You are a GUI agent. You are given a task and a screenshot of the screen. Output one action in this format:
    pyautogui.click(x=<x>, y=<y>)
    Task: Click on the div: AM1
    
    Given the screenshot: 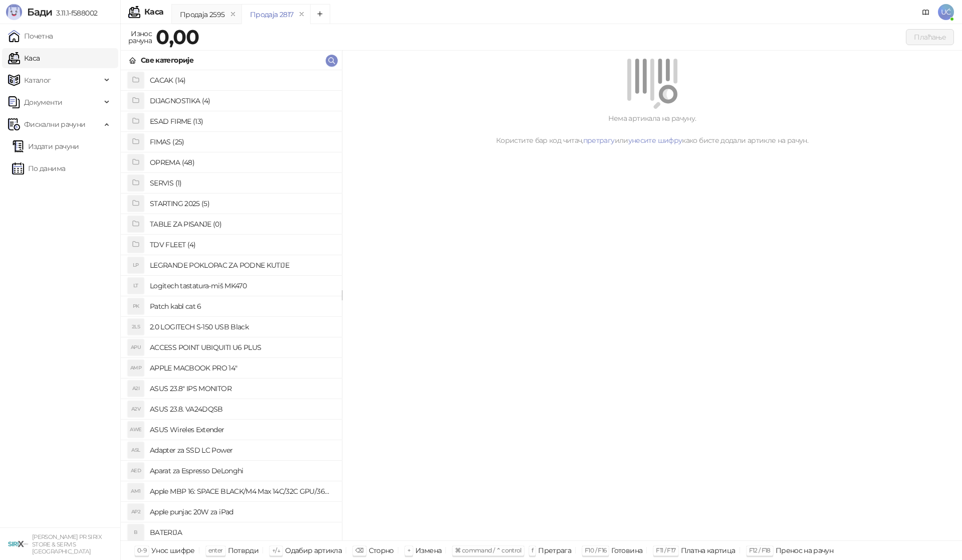 What is the action you would take?
    pyautogui.click(x=136, y=491)
    